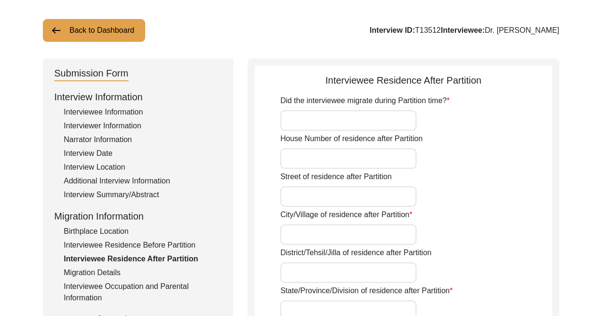 The height and width of the screenshot is (316, 602). What do you see at coordinates (143, 273) in the screenshot?
I see `div: Migration Details` at bounding box center [143, 273].